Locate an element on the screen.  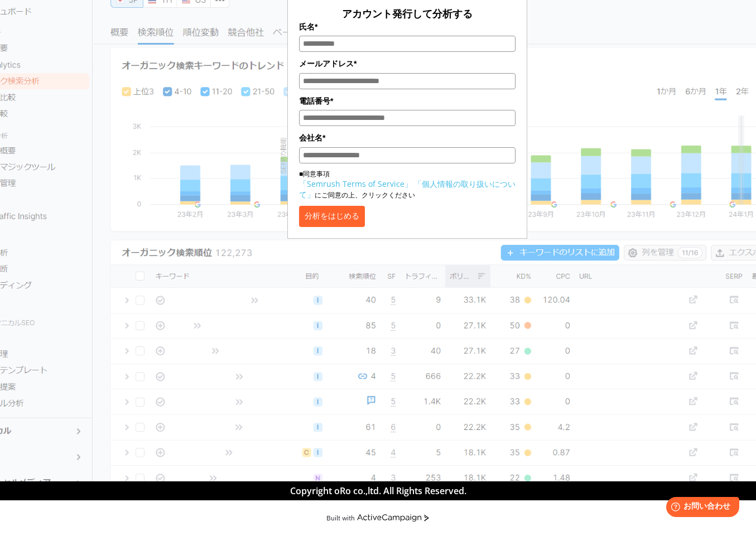
p: ■同意事項 にご同意の上、クリックください is located at coordinates (407, 185).